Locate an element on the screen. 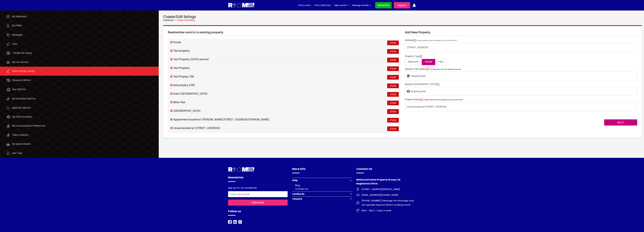 The image size is (644, 232). span: Apartment is located at coordinates (413, 62).